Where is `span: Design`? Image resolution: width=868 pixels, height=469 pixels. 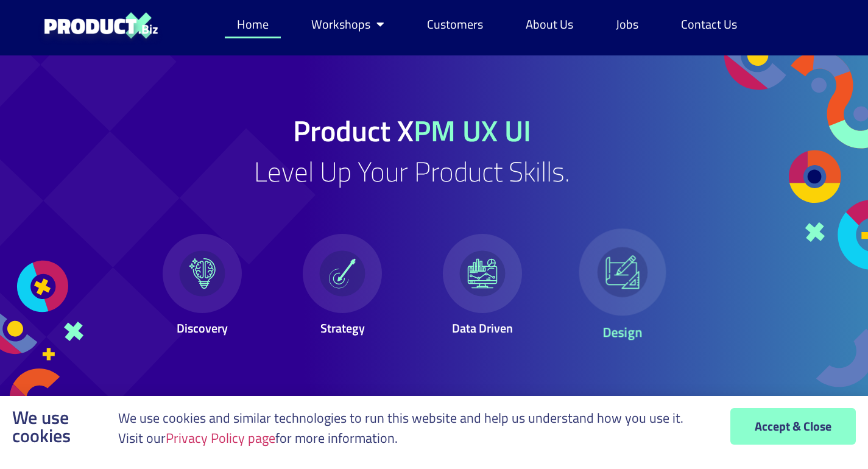 span: Design is located at coordinates (622, 332).